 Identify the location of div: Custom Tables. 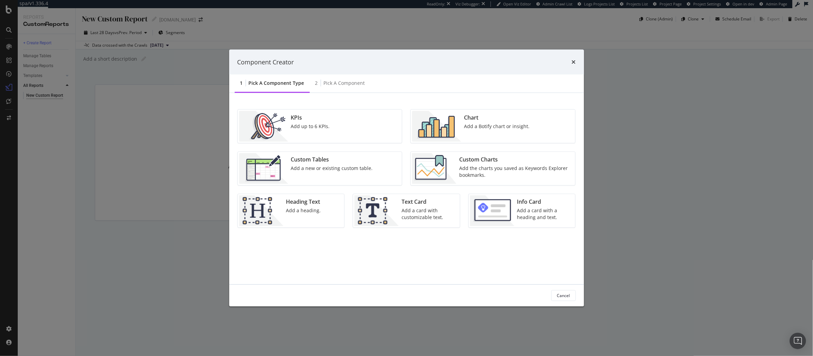
(332, 160).